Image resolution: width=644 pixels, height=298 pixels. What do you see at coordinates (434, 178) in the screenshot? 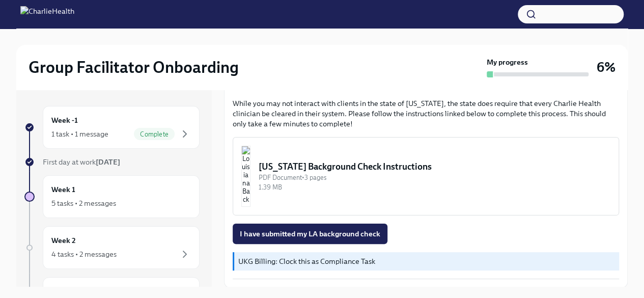
I see `div: PDF Document • 3 pages` at bounding box center [434, 178].